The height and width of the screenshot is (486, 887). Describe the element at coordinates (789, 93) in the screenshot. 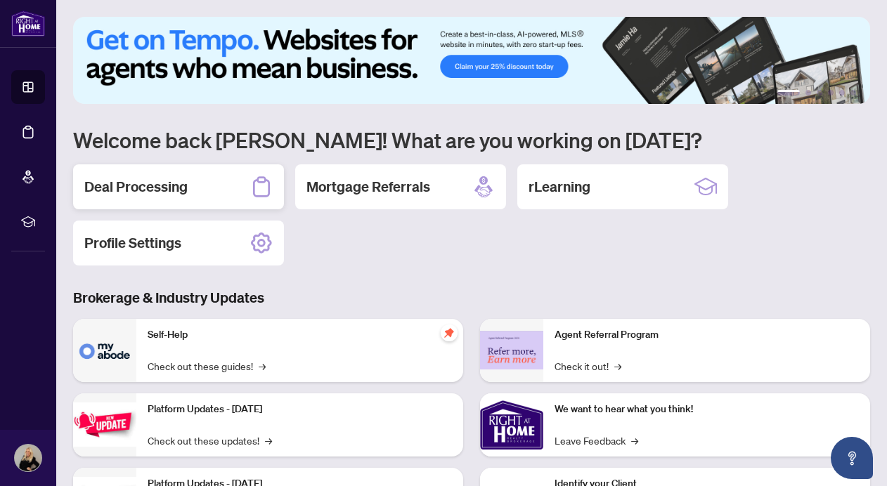

I see `button: 1` at that location.